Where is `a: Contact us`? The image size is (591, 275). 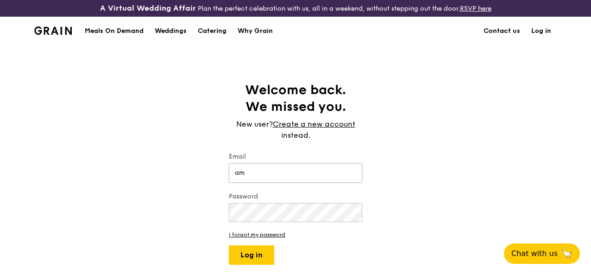
a: Contact us is located at coordinates (502, 31).